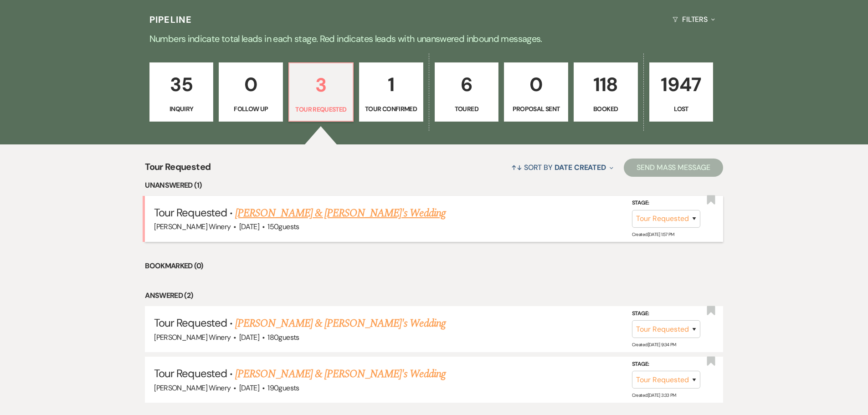  I want to click on p: 1947, so click(681, 84).